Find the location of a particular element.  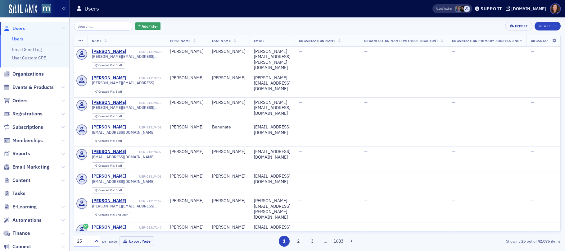

span: Email Marketing is located at coordinates (31, 167).